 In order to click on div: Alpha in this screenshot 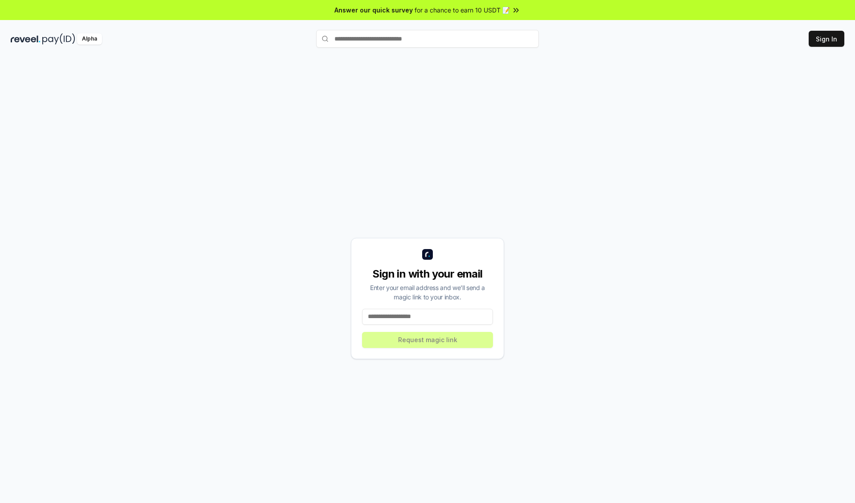, I will do `click(90, 39)`.